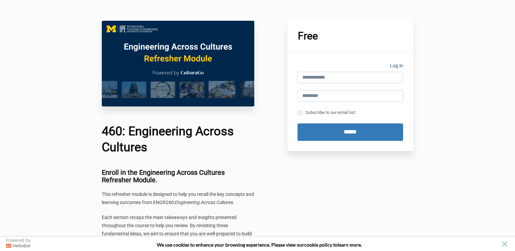  I want to click on strong: to, so click(335, 245).